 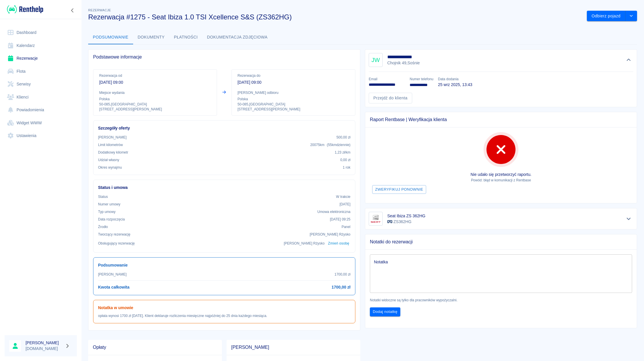 I want to click on p: 1700,00 zł, so click(x=342, y=274).